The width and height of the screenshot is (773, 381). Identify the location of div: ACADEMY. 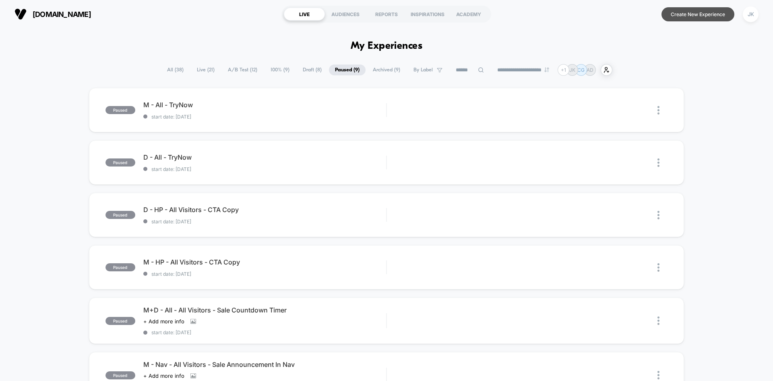
(469, 14).